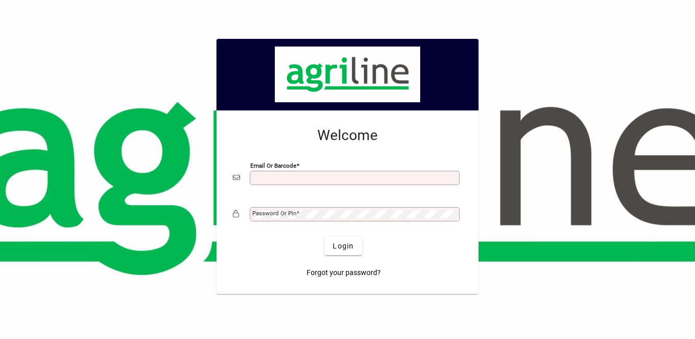 The height and width of the screenshot is (339, 695). I want to click on mat-label: Email or Barcode, so click(273, 166).